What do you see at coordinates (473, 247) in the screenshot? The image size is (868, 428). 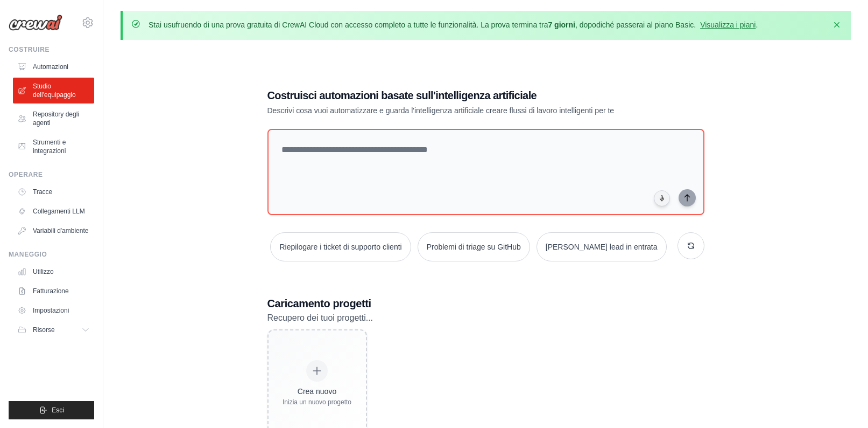 I see `button: Problemi di triage su GitHub` at bounding box center [473, 247].